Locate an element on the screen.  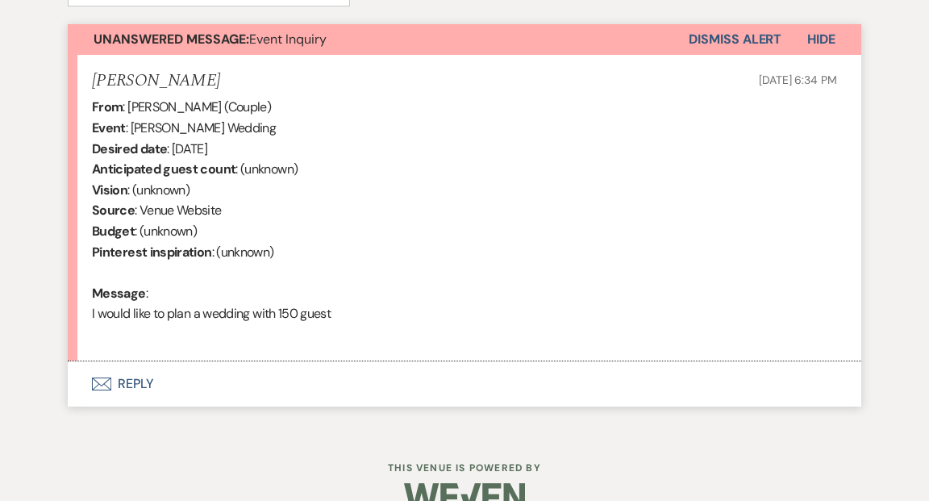
button: Reply is located at coordinates (465, 384).